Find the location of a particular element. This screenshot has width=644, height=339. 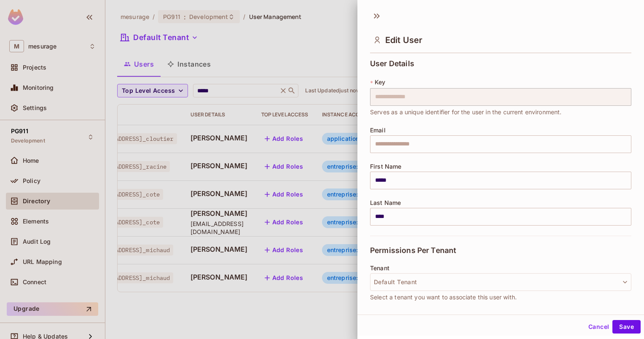

button: Save is located at coordinates (627, 326).